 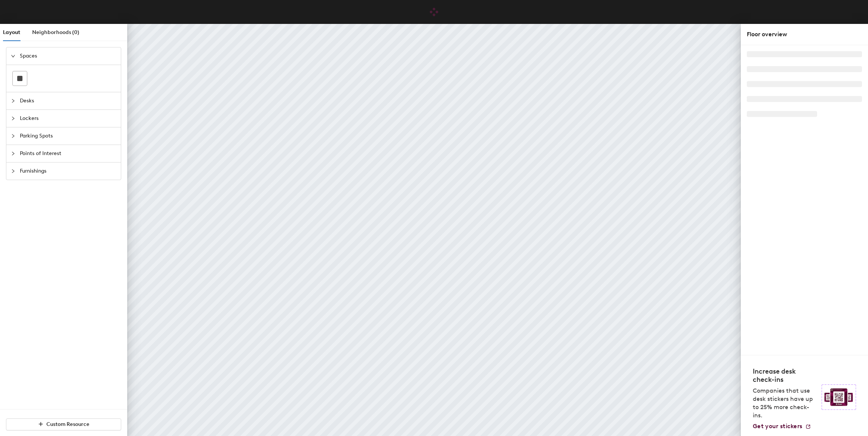 What do you see at coordinates (68, 153) in the screenshot?
I see `span: Points of Interest` at bounding box center [68, 153].